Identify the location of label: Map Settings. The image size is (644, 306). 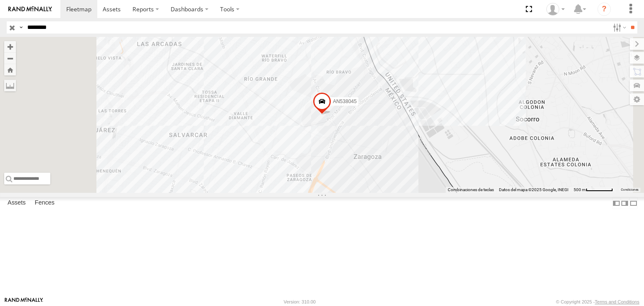
(637, 99).